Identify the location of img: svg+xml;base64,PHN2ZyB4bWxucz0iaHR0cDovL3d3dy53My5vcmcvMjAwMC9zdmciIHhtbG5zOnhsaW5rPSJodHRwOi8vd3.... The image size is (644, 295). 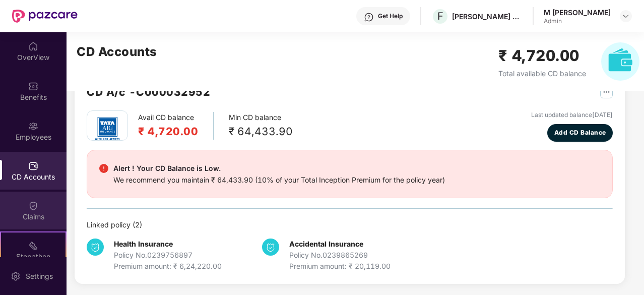
(620, 62).